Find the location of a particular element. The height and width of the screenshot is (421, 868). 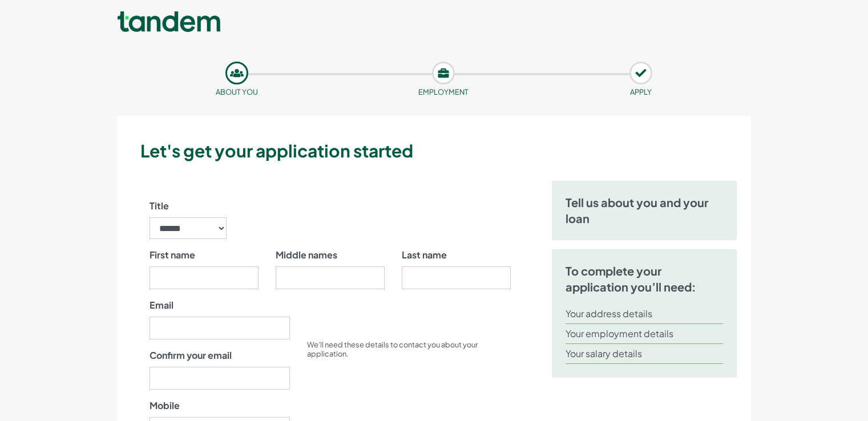

small: About you is located at coordinates (237, 92).